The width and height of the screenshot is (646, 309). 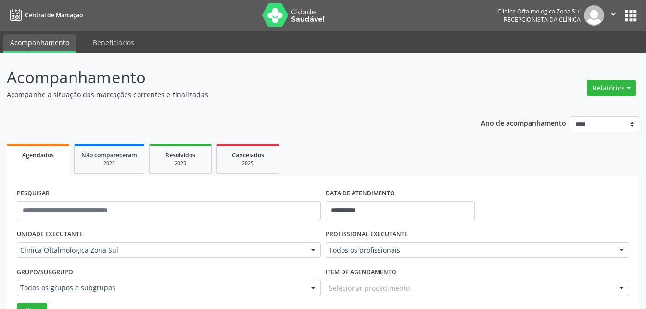 I want to click on a: Central de Marcação, so click(x=45, y=15).